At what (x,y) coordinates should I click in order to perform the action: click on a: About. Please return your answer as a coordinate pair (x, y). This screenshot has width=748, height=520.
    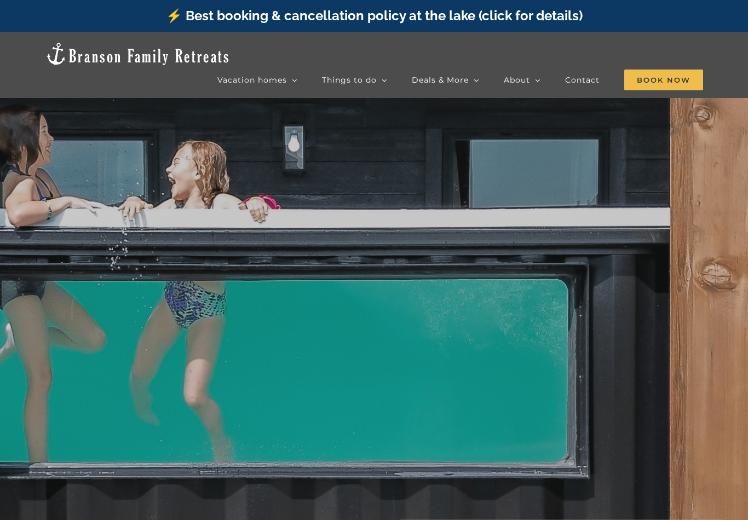
    Looking at the image, I should click on (522, 80).